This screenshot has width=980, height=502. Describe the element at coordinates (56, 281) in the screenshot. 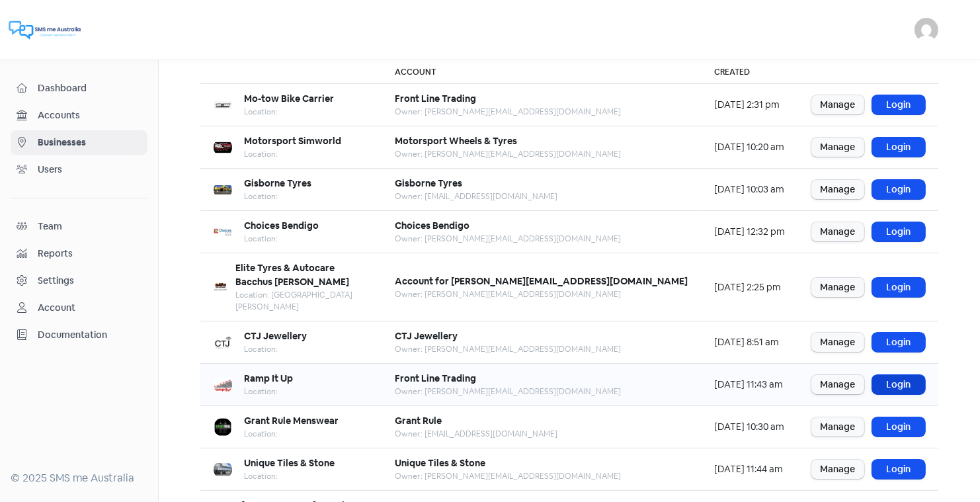

I see `div: Settings` at that location.